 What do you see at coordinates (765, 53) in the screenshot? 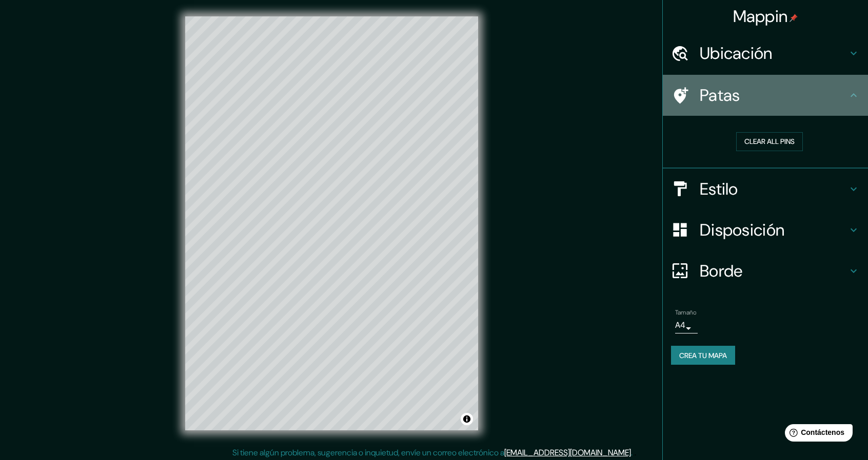
I see `div: Ubicación` at bounding box center [765, 53].